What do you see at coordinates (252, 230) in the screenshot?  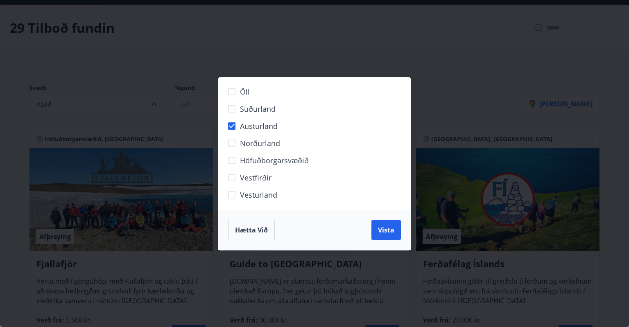 I see `button: Hætta við` at bounding box center [252, 230].